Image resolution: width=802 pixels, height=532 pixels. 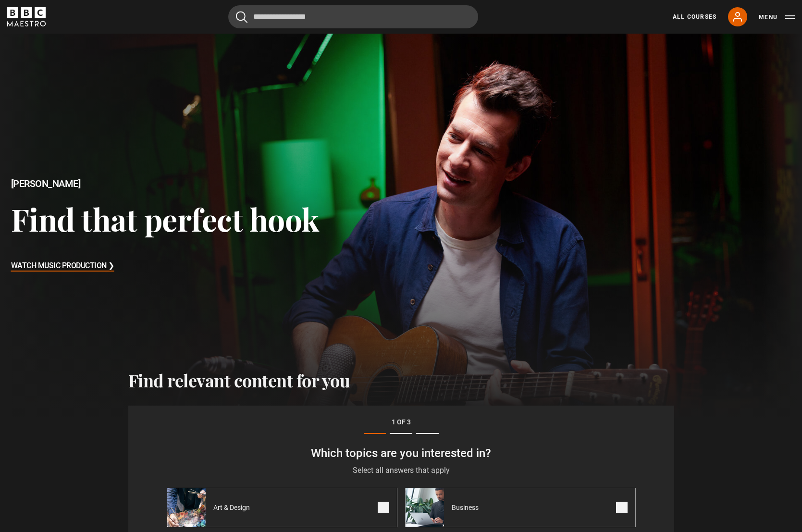 What do you see at coordinates (401, 470) in the screenshot?
I see `p: Select all answers that apply` at bounding box center [401, 470].